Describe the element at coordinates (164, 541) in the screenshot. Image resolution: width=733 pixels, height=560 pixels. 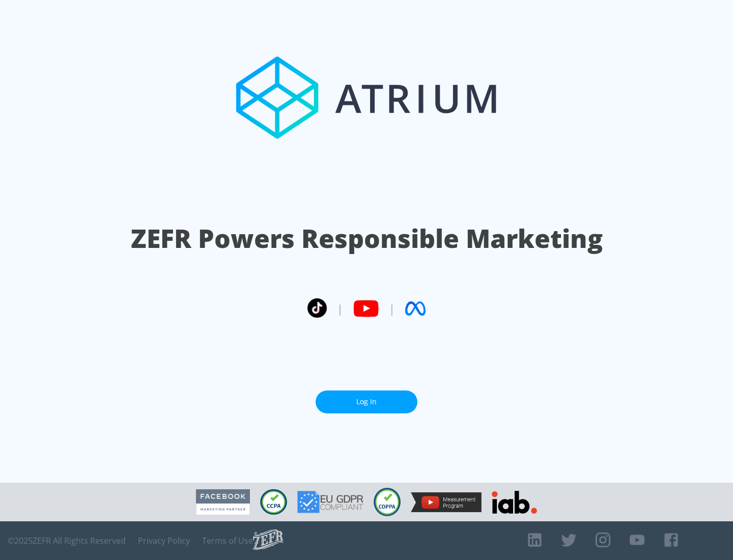
I see `a: Privacy Policy` at that location.